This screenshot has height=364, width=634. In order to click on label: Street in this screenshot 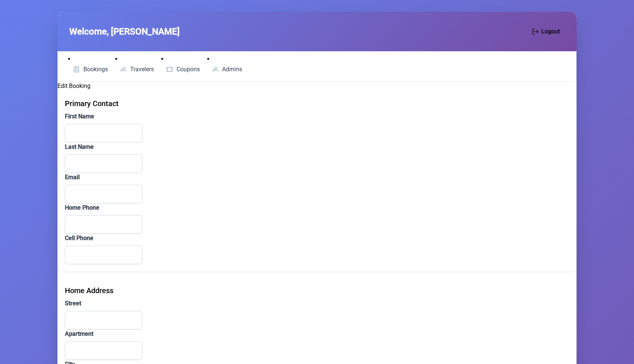, I will do `click(317, 304)`.